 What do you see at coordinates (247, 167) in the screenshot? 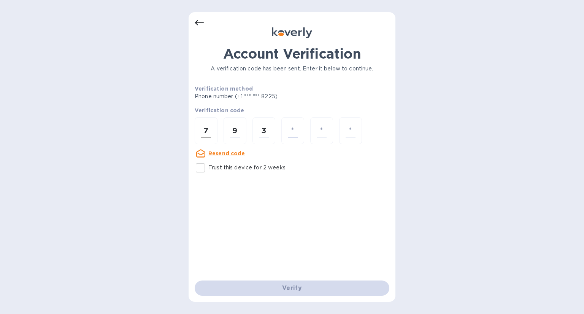
I see `p: Trust this device for 2 weeks` at bounding box center [247, 167].